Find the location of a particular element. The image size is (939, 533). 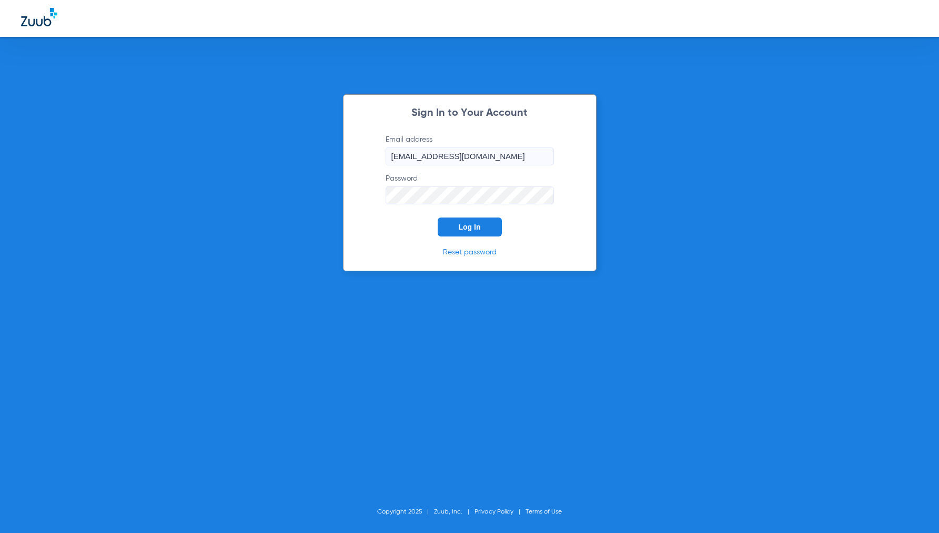

li: Copyright 2025 is located at coordinates (406, 512).